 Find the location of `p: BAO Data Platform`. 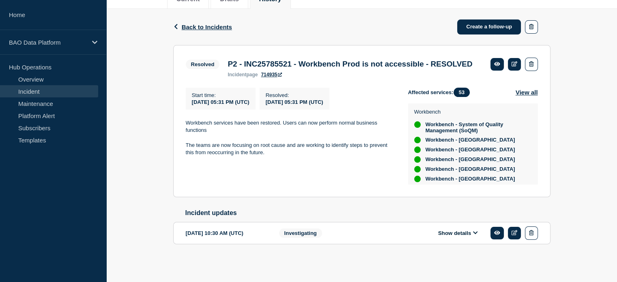

p: BAO Data Platform is located at coordinates (48, 42).